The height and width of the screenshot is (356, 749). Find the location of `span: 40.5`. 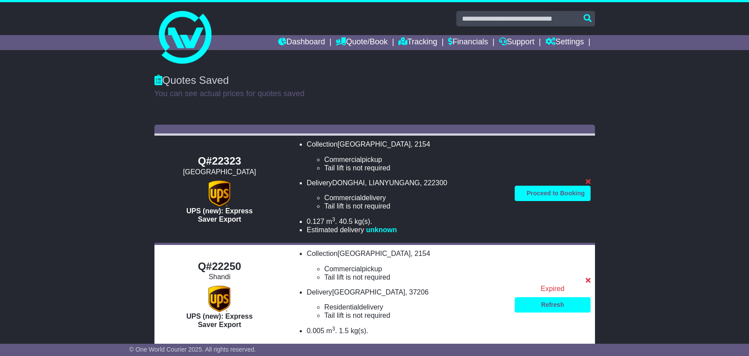

span: 40.5 is located at coordinates (346, 221).